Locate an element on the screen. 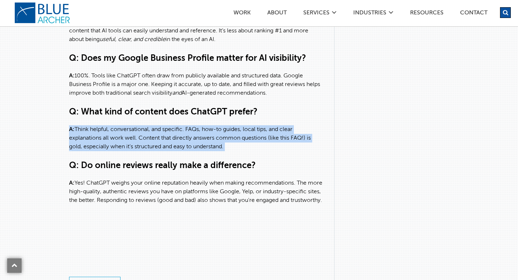  p: Traditional SEO is all about optimizing for search engines like Google and using keywords, backli... is located at coordinates (196, 27).